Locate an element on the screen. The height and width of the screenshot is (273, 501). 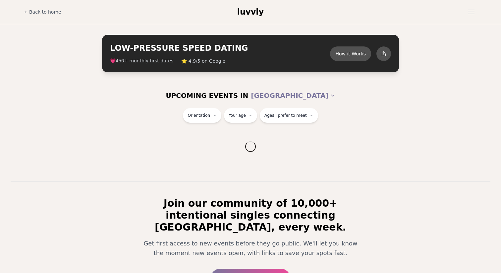
span: 456 is located at coordinates (120, 61).